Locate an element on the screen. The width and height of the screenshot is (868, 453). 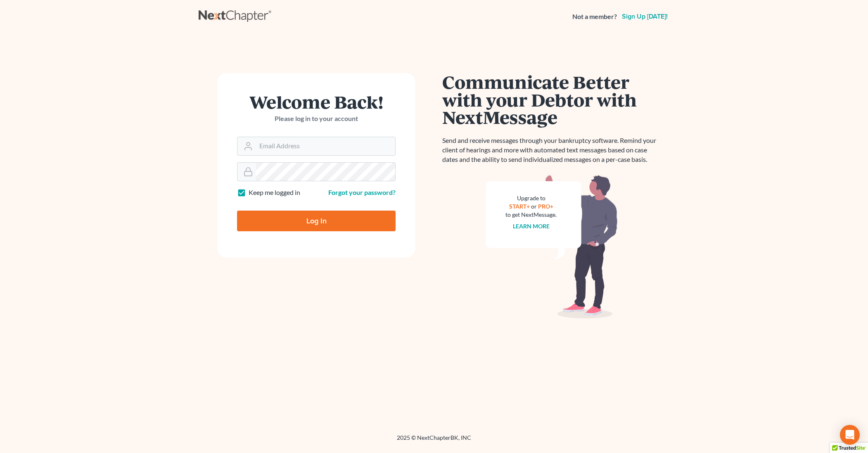
h1: Welcome Back! is located at coordinates (317, 101).